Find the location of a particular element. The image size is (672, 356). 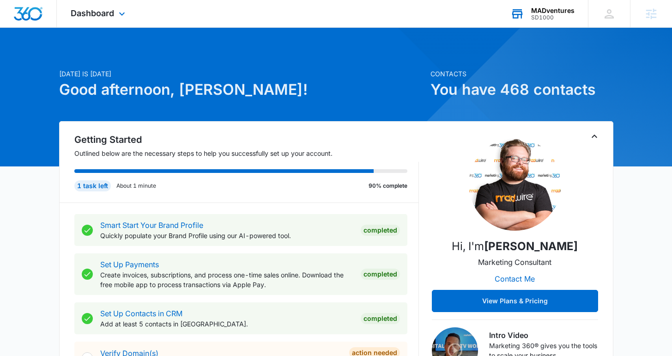

p: Hi, I'm is located at coordinates (515, 246).